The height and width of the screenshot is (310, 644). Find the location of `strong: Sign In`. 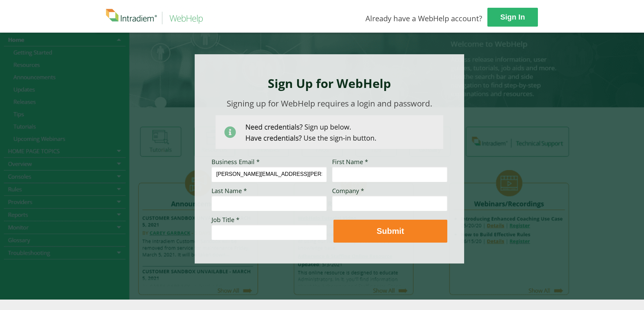

strong: Sign In is located at coordinates (512, 17).